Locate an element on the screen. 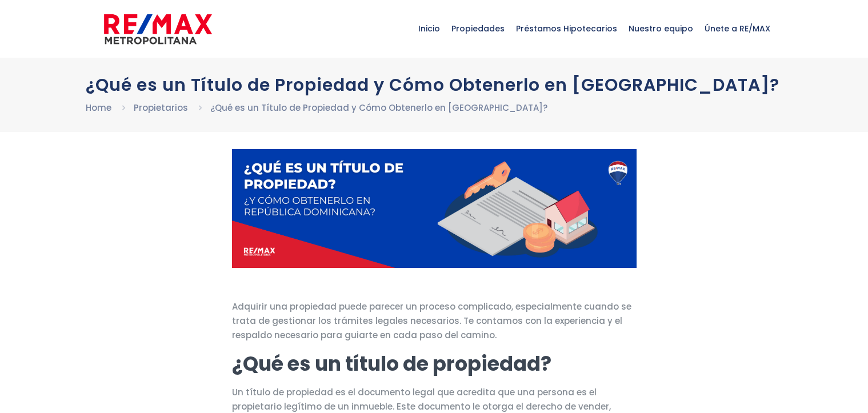 This screenshot has width=868, height=413. a: Home is located at coordinates (98, 107).